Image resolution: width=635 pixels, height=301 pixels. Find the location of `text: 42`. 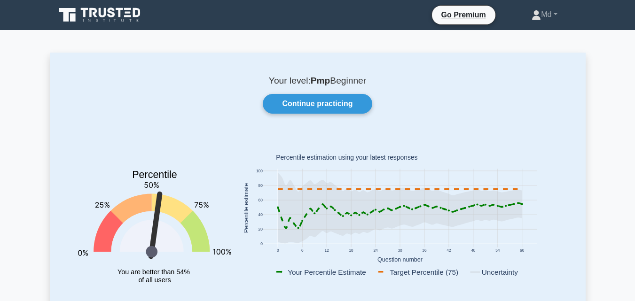

text: 42 is located at coordinates (449, 250).